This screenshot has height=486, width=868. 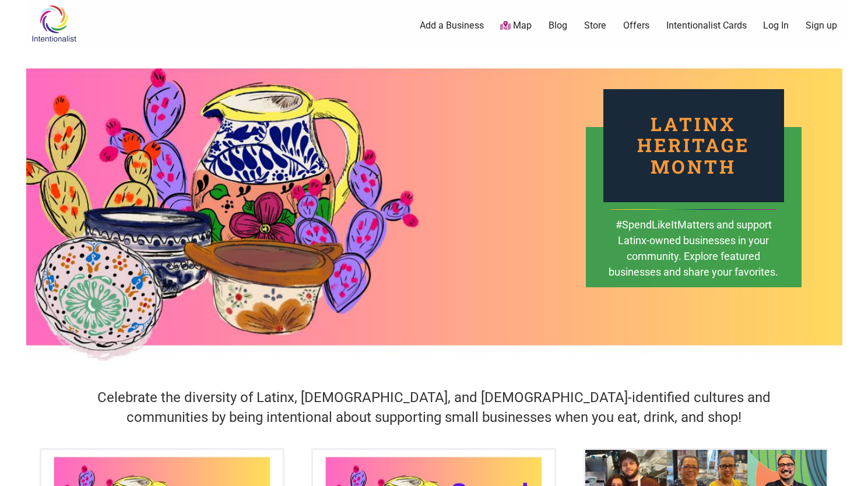 I want to click on a: Add a Business, so click(x=452, y=26).